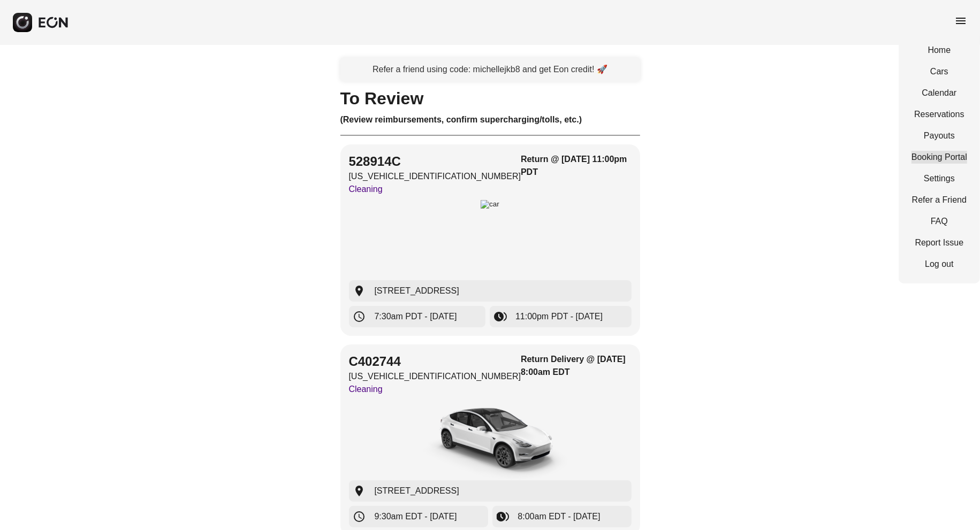 Image resolution: width=980 pixels, height=530 pixels. I want to click on a: Refer a Friend, so click(940, 200).